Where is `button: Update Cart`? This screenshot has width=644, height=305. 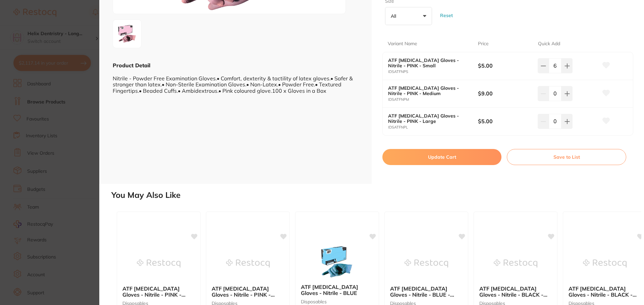 button: Update Cart is located at coordinates (442, 157).